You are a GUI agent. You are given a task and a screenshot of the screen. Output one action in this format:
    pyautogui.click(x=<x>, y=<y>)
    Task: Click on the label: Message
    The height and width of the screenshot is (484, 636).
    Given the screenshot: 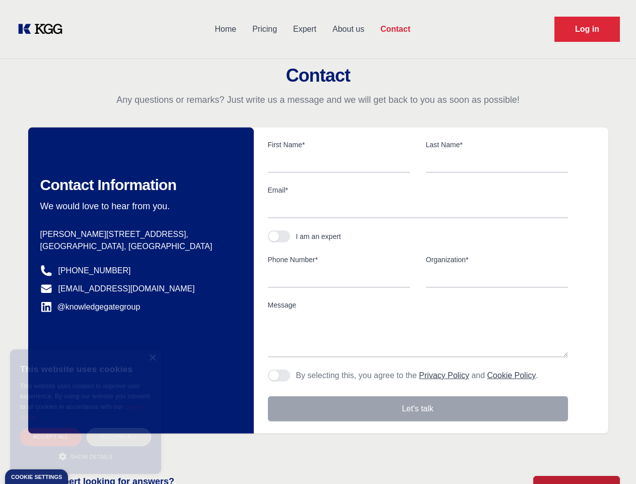 What is the action you would take?
    pyautogui.click(x=418, y=305)
    